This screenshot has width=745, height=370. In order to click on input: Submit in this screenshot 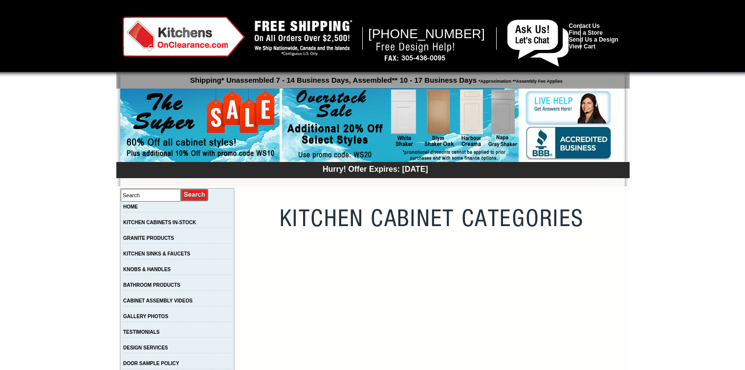, I will do `click(195, 195)`.